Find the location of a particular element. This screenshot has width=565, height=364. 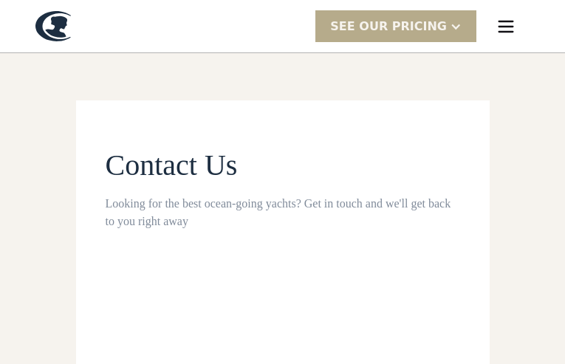

span: Contact Us is located at coordinates (171, 165).